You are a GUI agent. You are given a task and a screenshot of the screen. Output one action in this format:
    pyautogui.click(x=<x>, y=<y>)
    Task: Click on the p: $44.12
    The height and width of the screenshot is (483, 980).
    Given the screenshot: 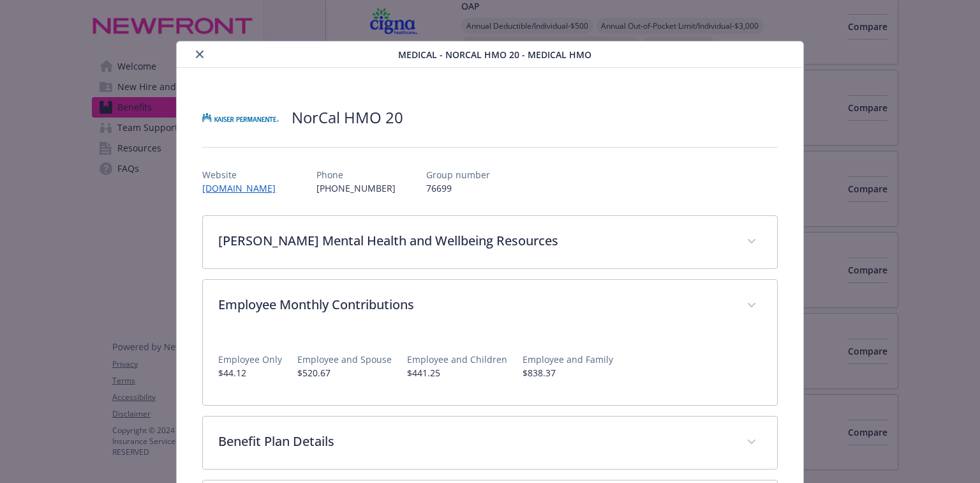 What is the action you would take?
    pyautogui.click(x=250, y=372)
    